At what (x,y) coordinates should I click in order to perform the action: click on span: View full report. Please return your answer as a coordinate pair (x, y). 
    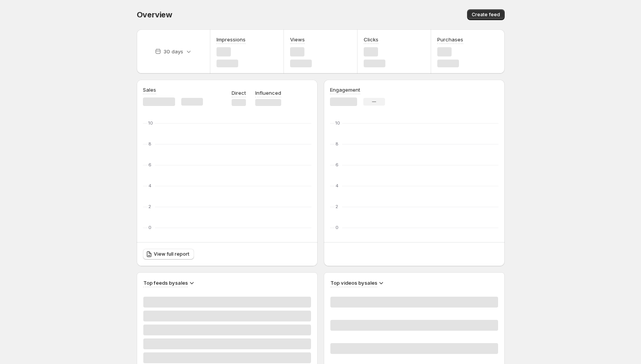
    Looking at the image, I should click on (172, 254).